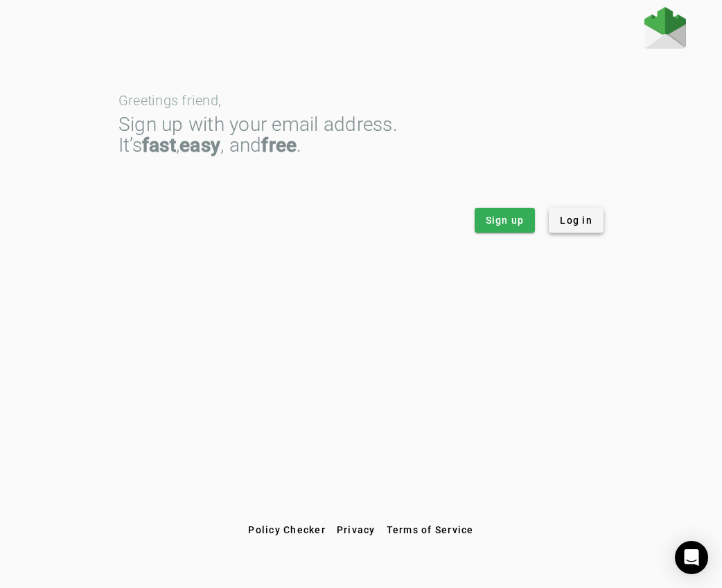  I want to click on div: Open Intercom Messenger, so click(692, 557).